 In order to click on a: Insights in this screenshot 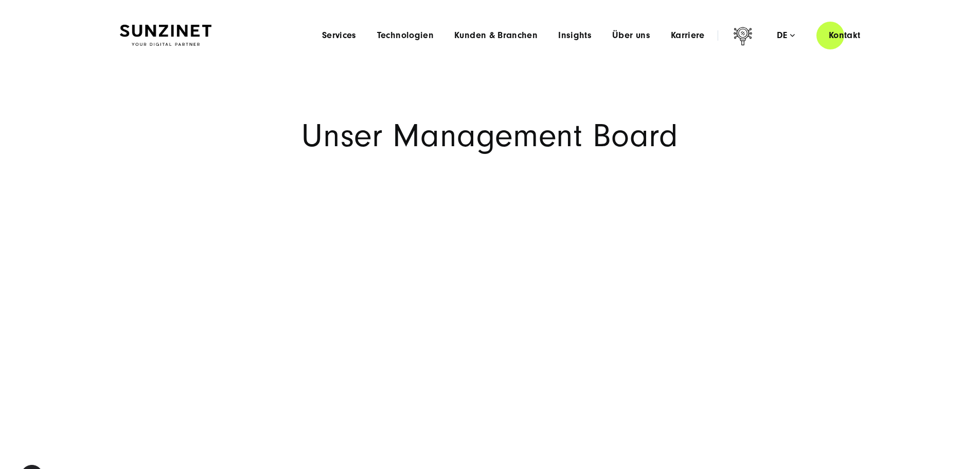, I will do `click(575, 36)`.